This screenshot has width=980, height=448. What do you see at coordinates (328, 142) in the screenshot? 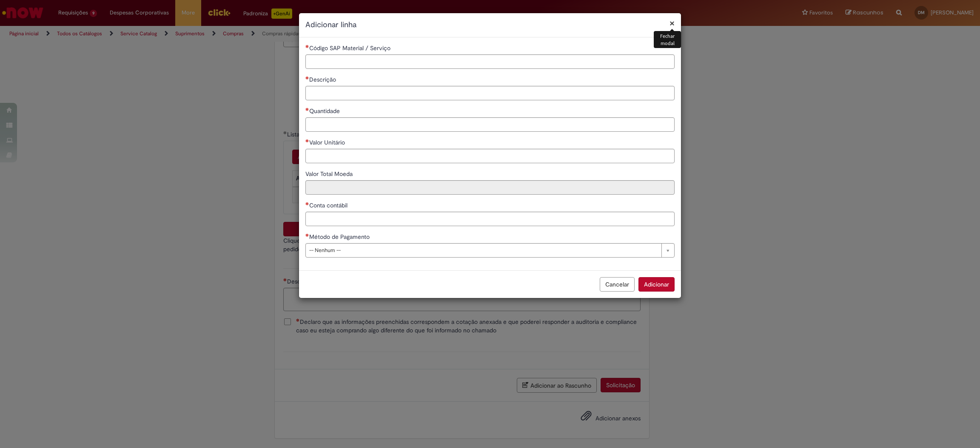
I see `span: Valor Unitário` at bounding box center [328, 142].